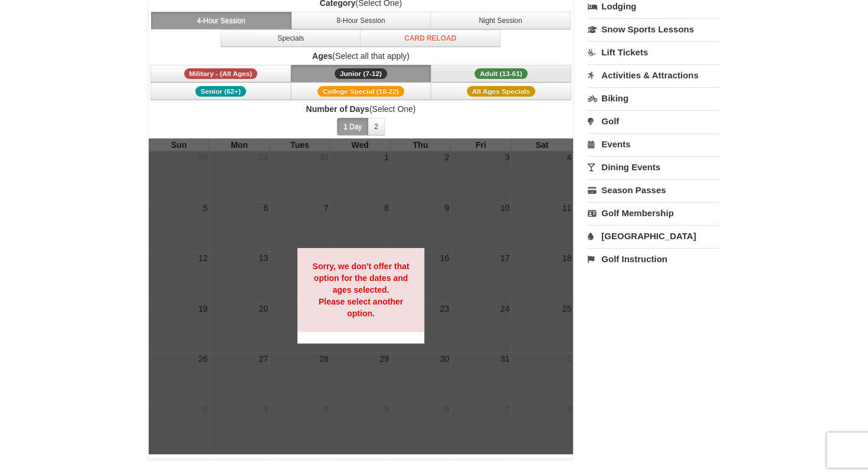  Describe the element at coordinates (653, 75) in the screenshot. I see `a: Activities & Attractions` at that location.